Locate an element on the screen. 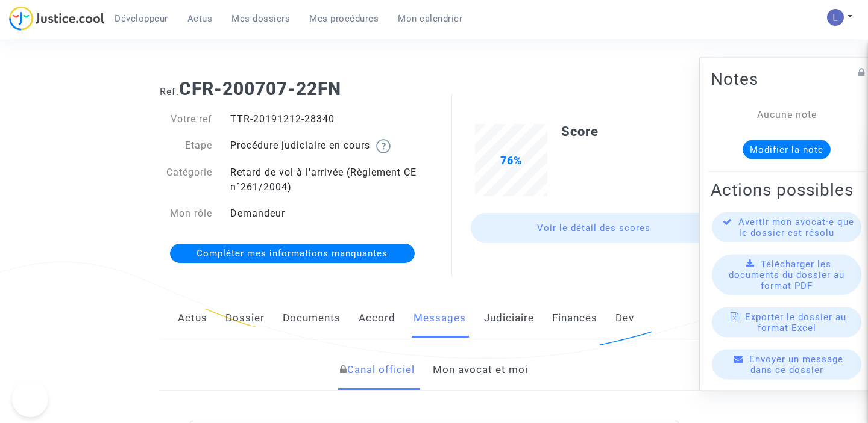 The height and width of the screenshot is (423, 868). span: Ref. is located at coordinates (169, 92).